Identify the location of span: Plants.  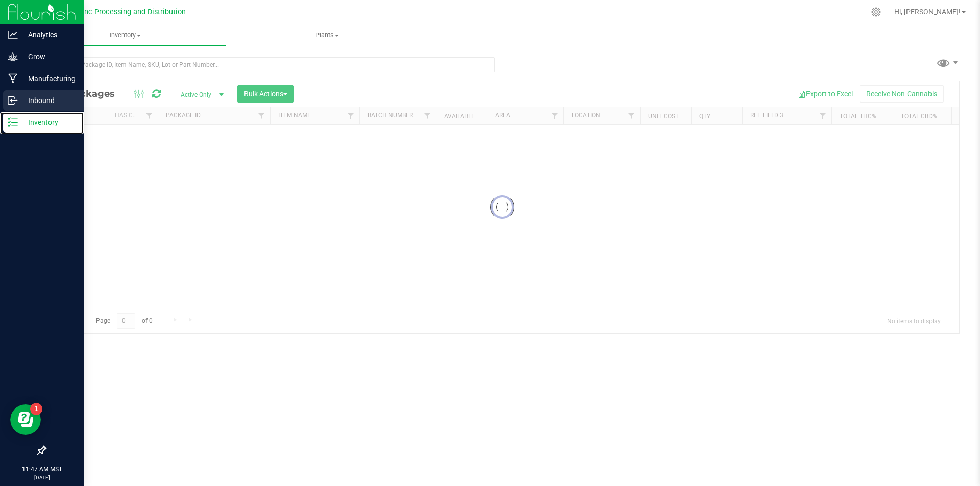
(327, 35).